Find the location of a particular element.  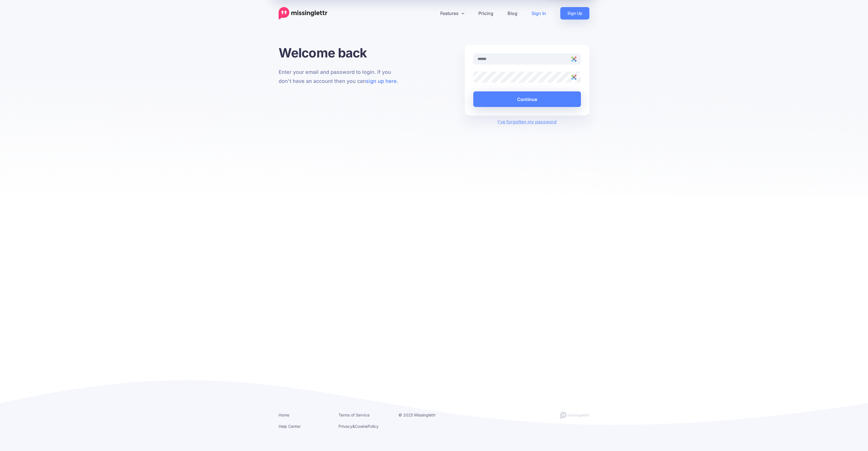

a: Sign In is located at coordinates (539, 14).